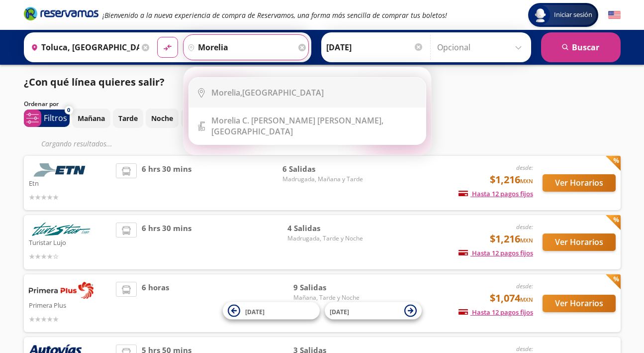  Describe the element at coordinates (91, 118) in the screenshot. I see `p: Mañana` at that location.